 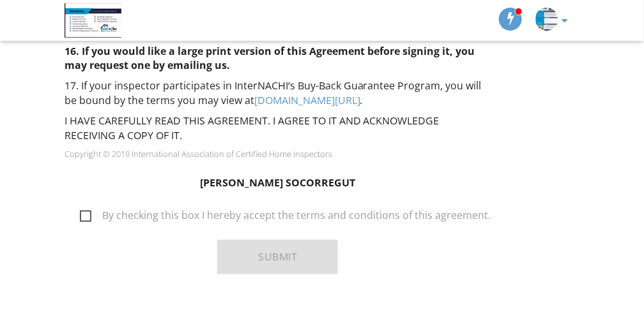 I want to click on label: By checking this box I hereby accept the terms and conditions of this agreement., so click(x=285, y=217).